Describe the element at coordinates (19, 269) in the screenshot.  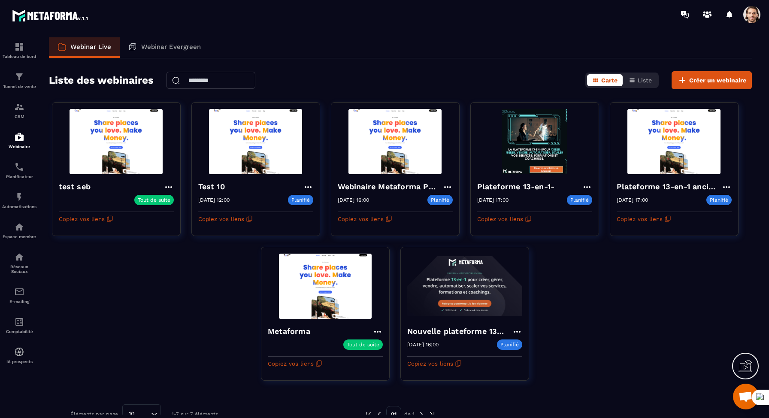
I see `p: Réseaux Sociaux` at that location.